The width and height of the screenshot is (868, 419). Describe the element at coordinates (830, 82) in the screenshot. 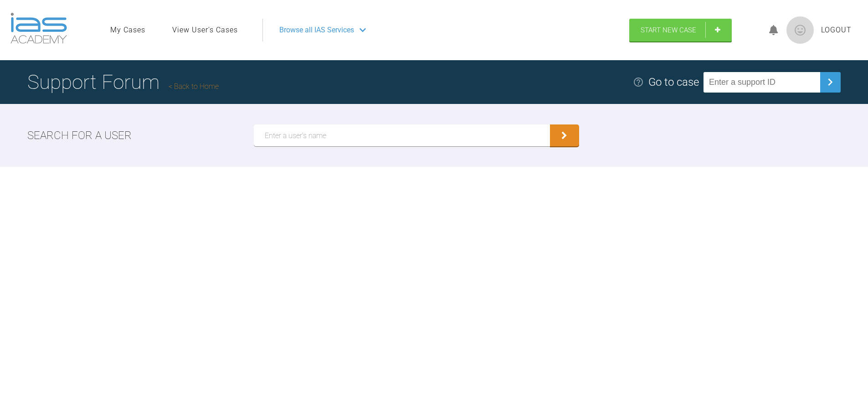

I see `img: chevronRight.28bd32b0.svg` at that location.